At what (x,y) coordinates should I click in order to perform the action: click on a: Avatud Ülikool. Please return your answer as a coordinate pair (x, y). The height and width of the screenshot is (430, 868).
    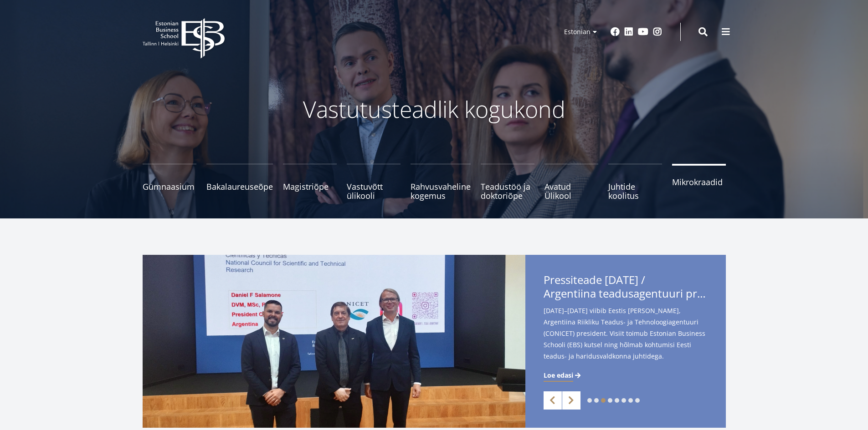
    Looking at the image, I should click on (571, 182).